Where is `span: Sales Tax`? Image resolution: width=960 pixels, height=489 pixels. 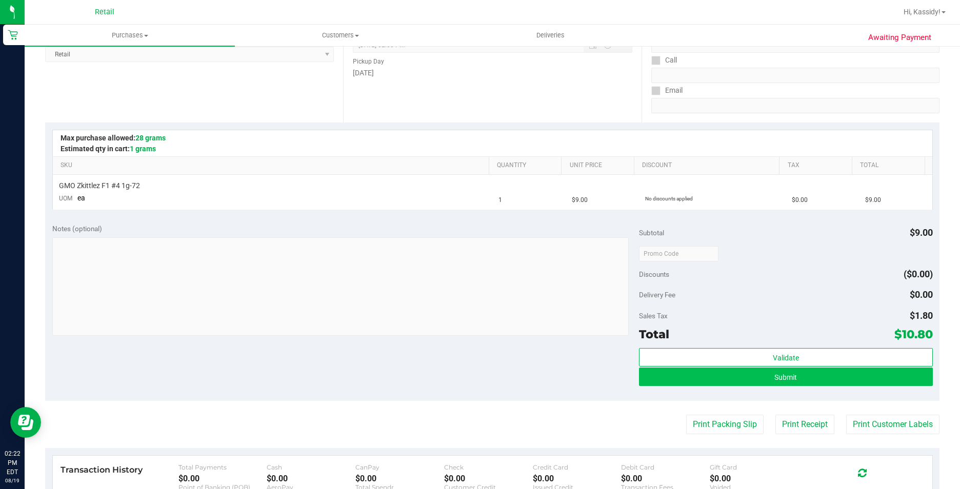
span: Sales Tax is located at coordinates (654, 316).